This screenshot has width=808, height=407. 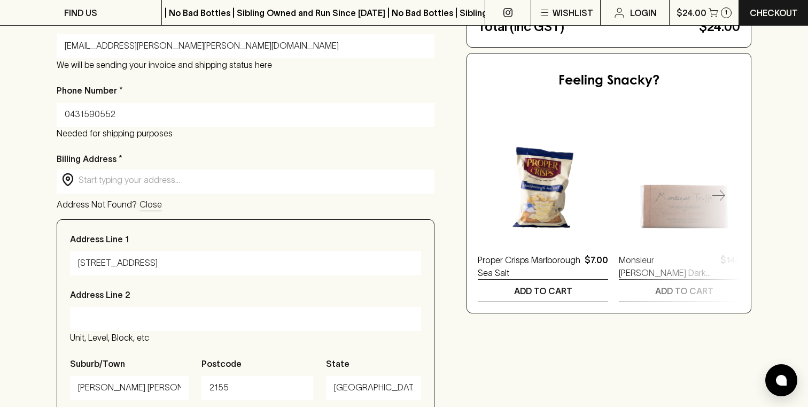 I want to click on p: Suburb/Town, so click(x=97, y=363).